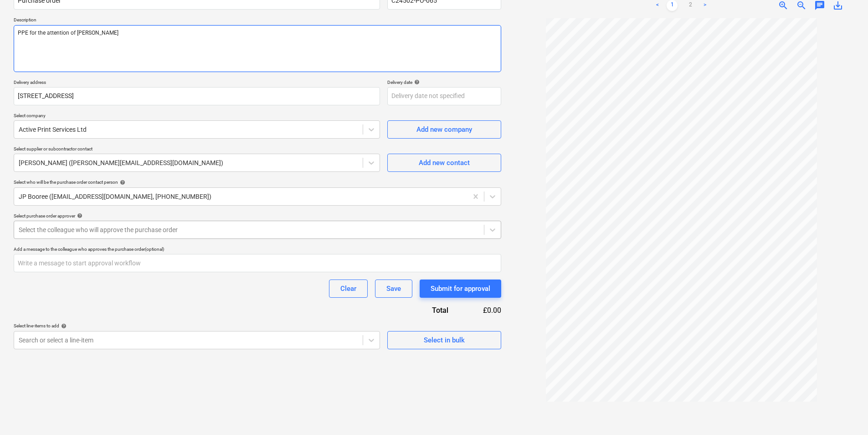 This screenshot has width=868, height=435. What do you see at coordinates (845, 413) in the screenshot?
I see `div: Chat Widget` at bounding box center [845, 413].